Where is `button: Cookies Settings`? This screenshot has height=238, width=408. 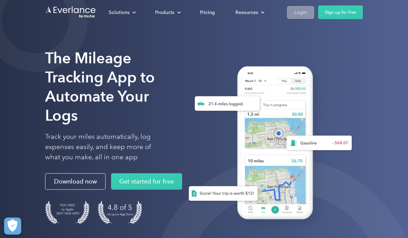 button: Cookies Settings is located at coordinates (13, 226).